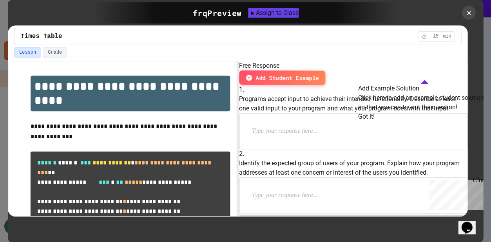  What do you see at coordinates (217, 13) in the screenshot?
I see `div: frq Preview` at bounding box center [217, 13].